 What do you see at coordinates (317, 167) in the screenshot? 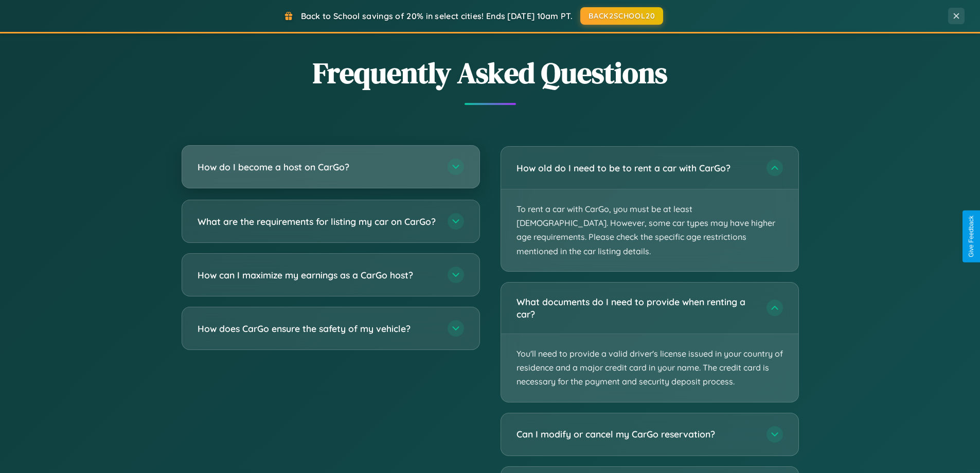
I see `h3: How do I become a host on CarGo?` at bounding box center [317, 167].